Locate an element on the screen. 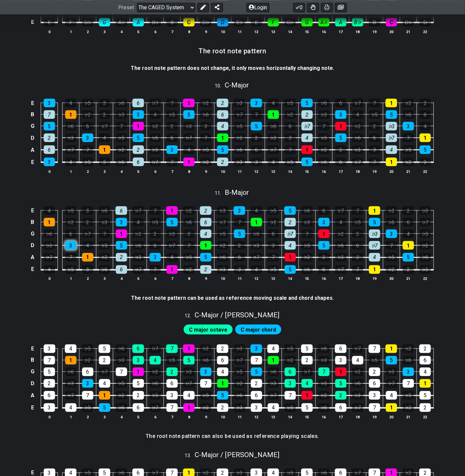 This screenshot has width=465, height=476. td: A is located at coordinates (32, 150).